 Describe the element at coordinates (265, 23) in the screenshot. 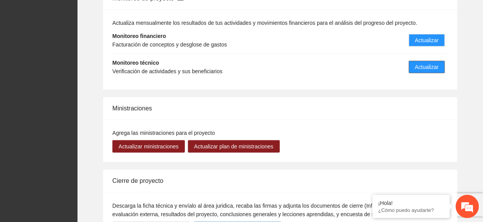

I see `span: Actualiza mensualmente los resultados de tus actividades y movimientos financieros para el anális...` at that location.